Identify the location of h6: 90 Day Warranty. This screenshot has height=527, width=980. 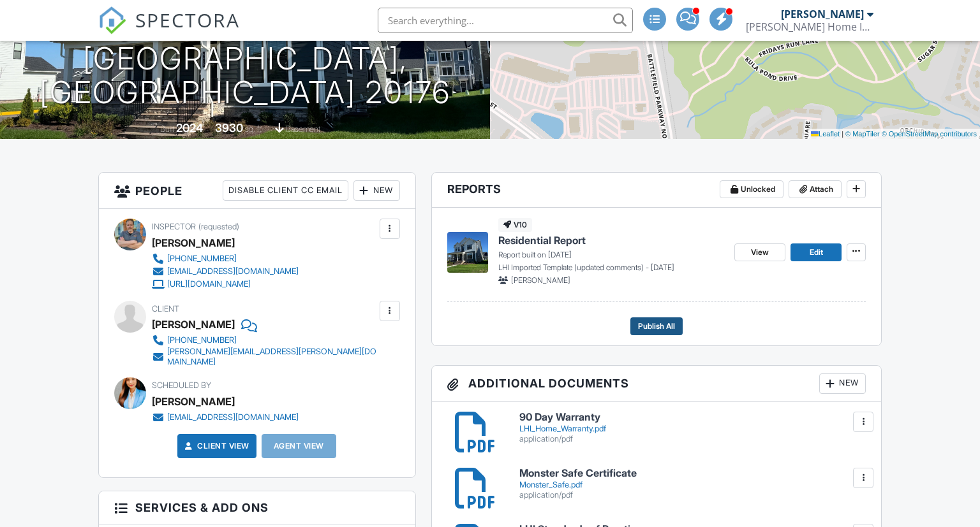
(693, 418).